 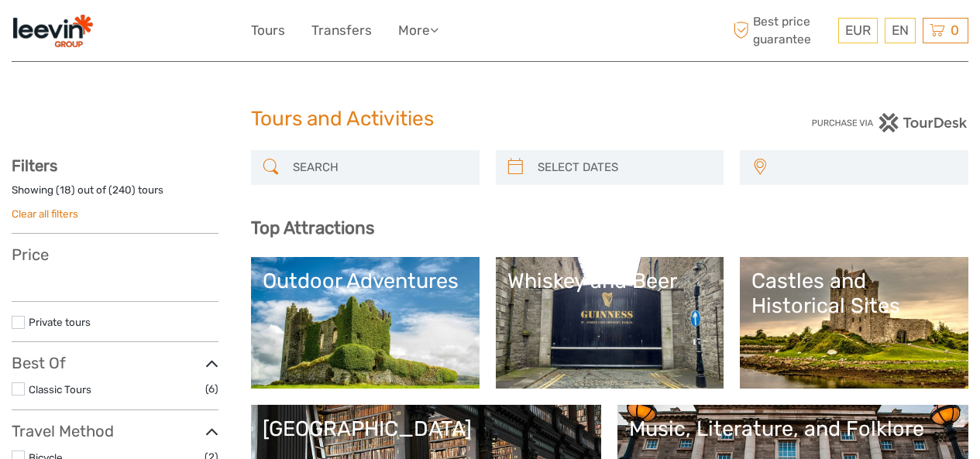 What do you see at coordinates (342, 30) in the screenshot?
I see `a: Transfers` at bounding box center [342, 30].